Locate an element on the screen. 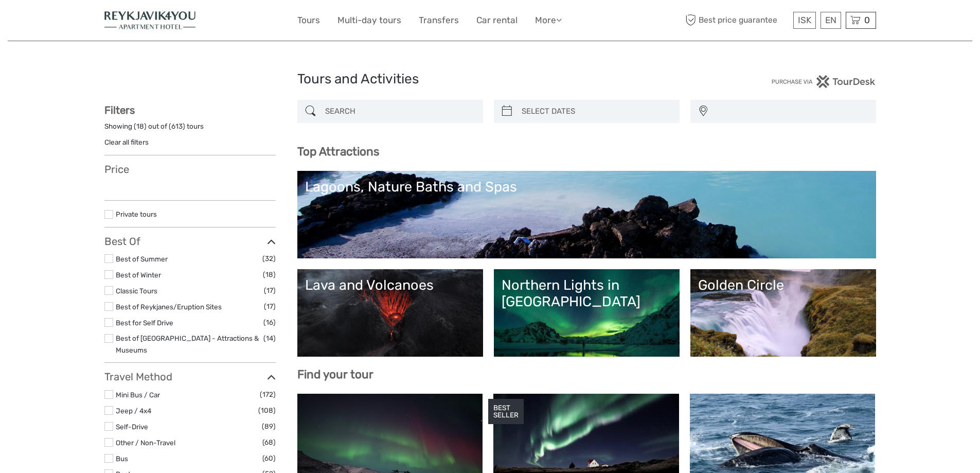 This screenshot has height=473, width=980. div: BEST SELLER is located at coordinates (506, 412).